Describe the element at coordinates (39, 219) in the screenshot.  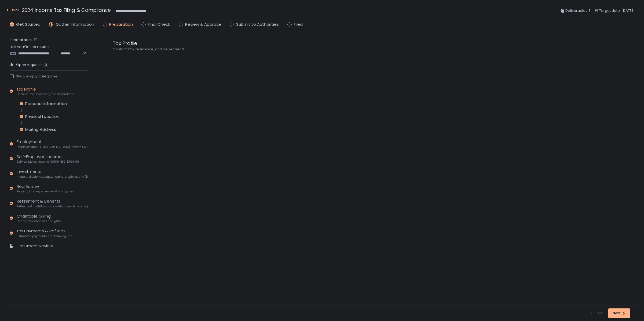
I see `div: Charitable Giving` at that location.